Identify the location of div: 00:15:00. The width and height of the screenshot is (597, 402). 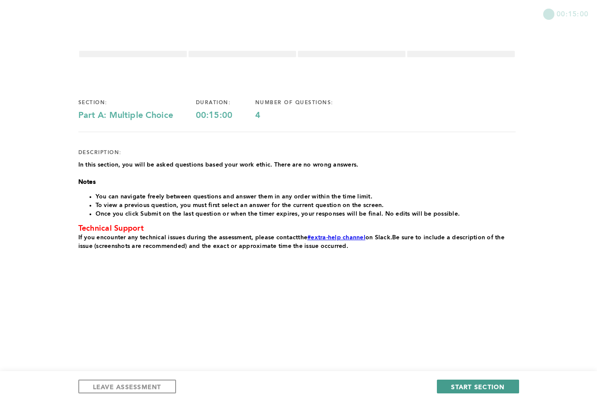
(225, 116).